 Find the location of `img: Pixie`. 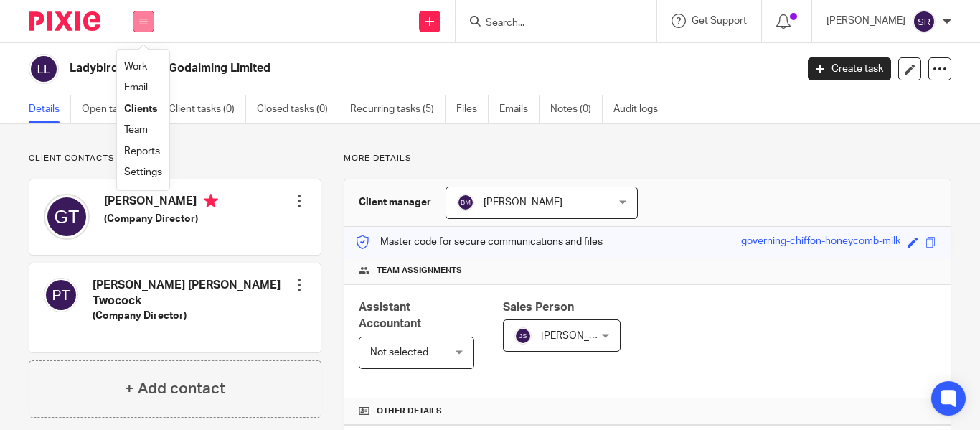

img: Pixie is located at coordinates (64, 20).